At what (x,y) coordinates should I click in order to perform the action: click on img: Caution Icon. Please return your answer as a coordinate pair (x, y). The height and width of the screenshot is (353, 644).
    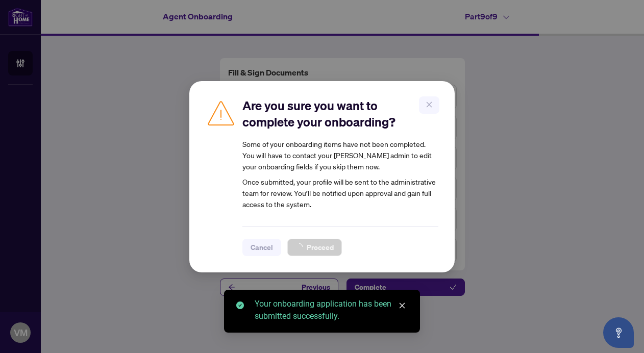
    Looking at the image, I should click on (221, 113).